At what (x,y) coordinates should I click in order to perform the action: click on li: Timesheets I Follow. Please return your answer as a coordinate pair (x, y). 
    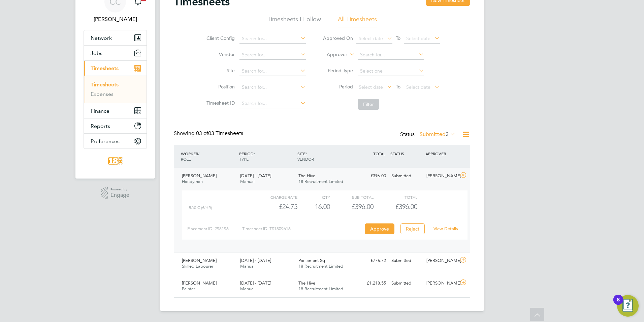
    Looking at the image, I should click on (294, 21).